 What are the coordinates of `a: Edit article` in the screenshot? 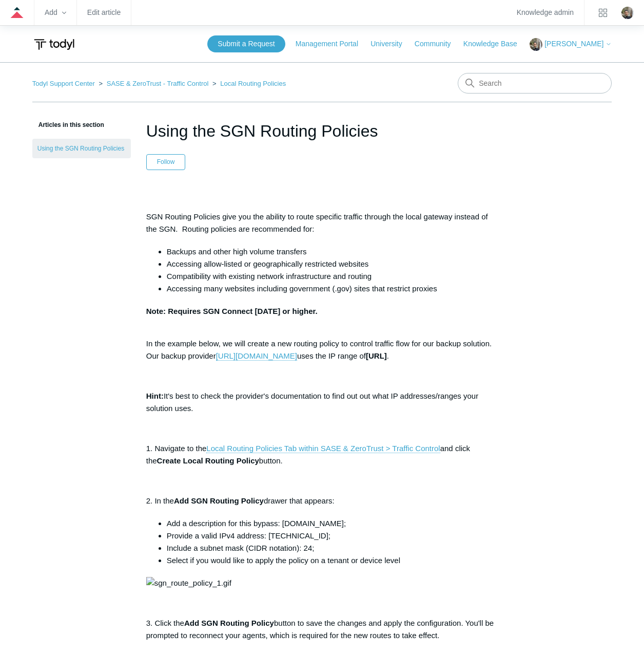 It's located at (104, 13).